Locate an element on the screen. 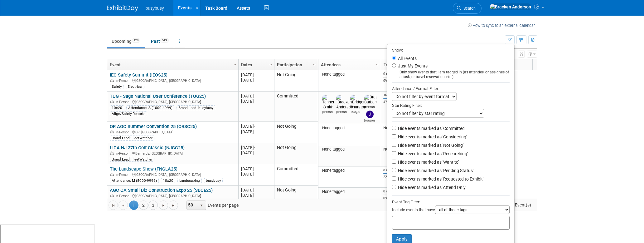  label: Hide events marked as 'Considering' is located at coordinates (432, 137).